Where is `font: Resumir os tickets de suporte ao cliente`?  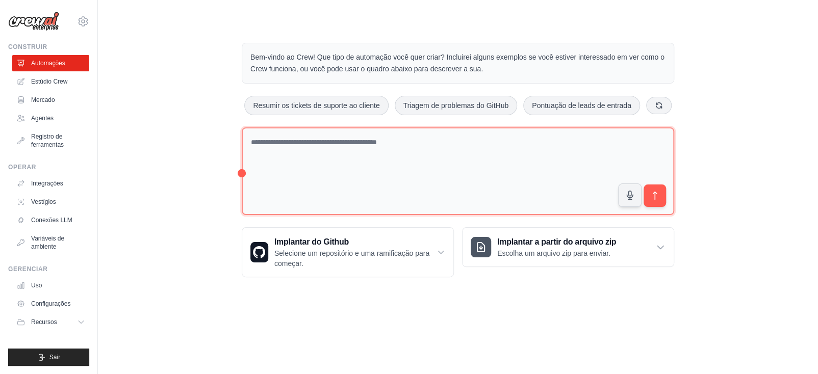
font: Resumir os tickets de suporte ao cliente is located at coordinates (316, 106).